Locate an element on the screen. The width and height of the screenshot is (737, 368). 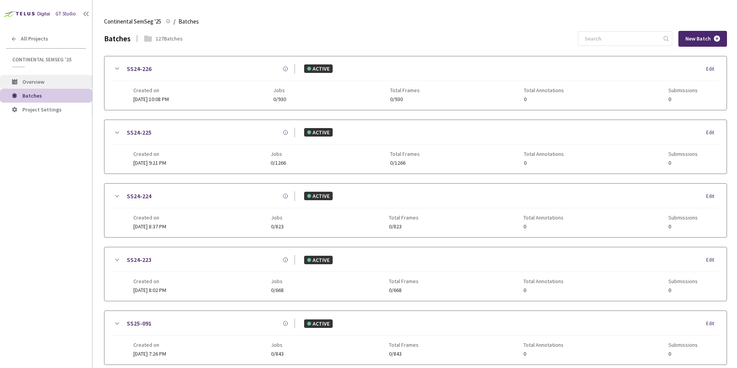
a: SS24-223 is located at coordinates (139, 259).